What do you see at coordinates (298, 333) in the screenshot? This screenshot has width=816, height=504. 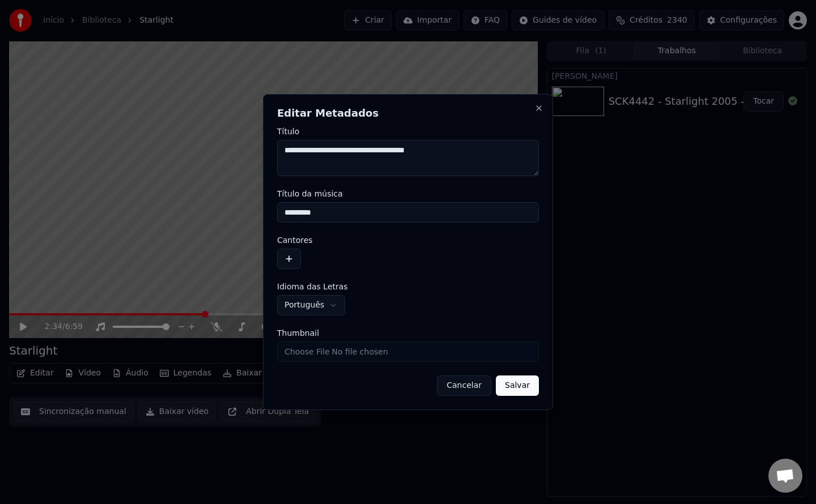 I see `span: Thumbnail` at bounding box center [298, 333].